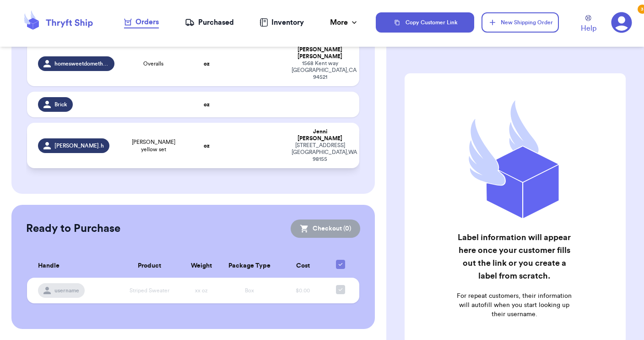 The height and width of the screenshot is (340, 644). I want to click on th: Weight, so click(201, 265).